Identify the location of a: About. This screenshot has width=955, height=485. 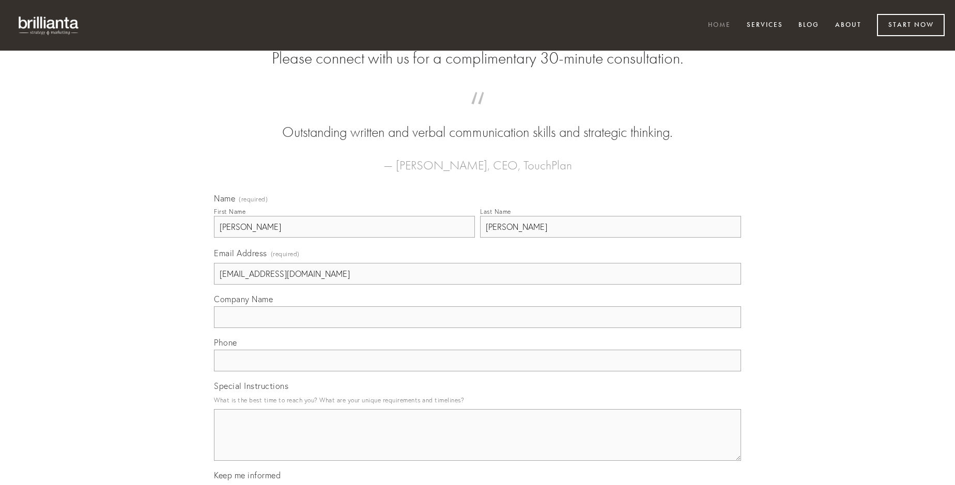
(848, 25).